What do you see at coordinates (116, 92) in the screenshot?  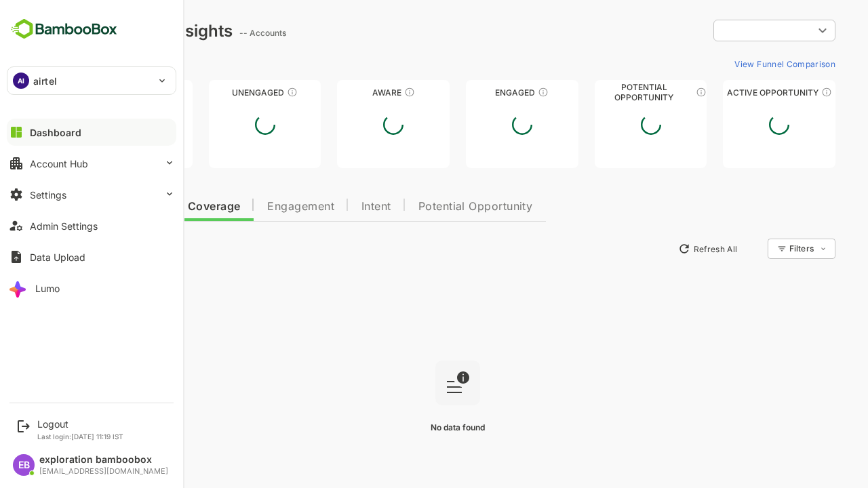 I see `div: These accounts have not been engaged with for a defined time period` at bounding box center [116, 92].